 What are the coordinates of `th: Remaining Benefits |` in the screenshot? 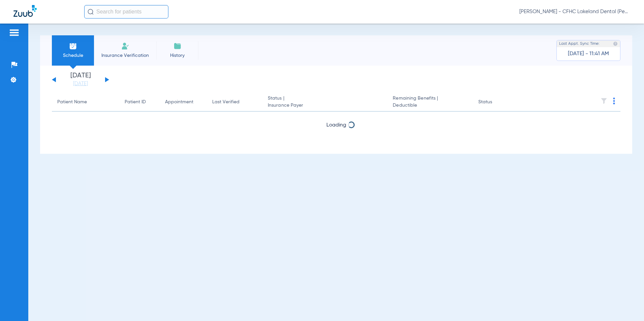 It's located at (430, 102).